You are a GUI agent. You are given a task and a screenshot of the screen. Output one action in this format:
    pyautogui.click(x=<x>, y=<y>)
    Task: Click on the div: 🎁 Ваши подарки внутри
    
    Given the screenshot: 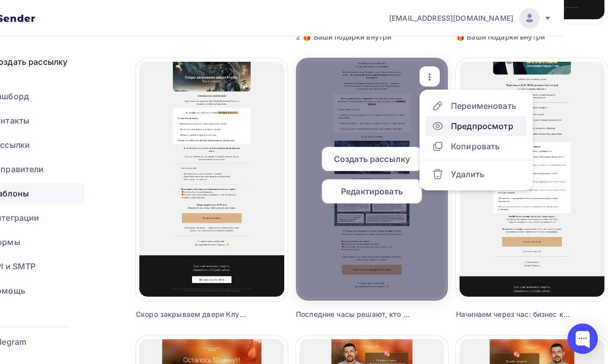 What is the action you would take?
    pyautogui.click(x=512, y=37)
    